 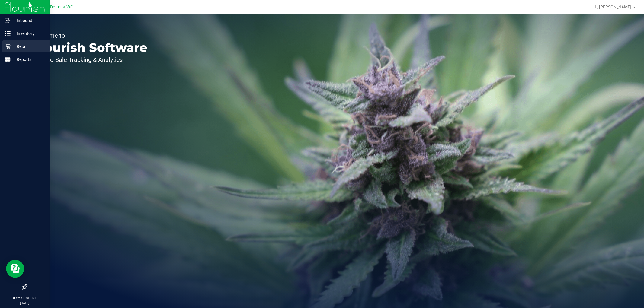 I want to click on p: Inbound, so click(x=28, y=20).